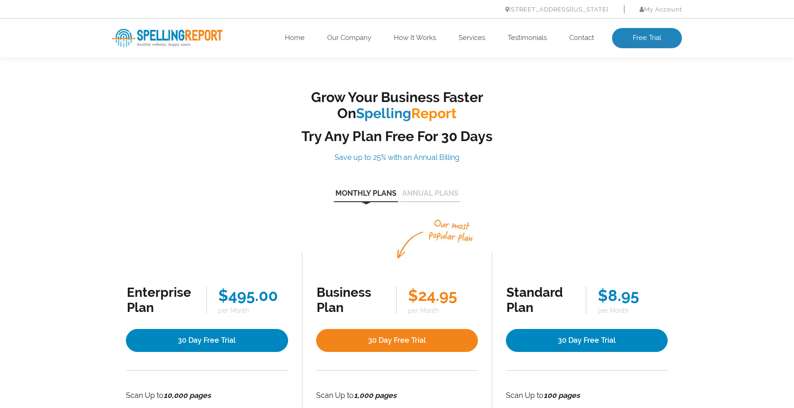 This screenshot has width=794, height=408. I want to click on h2: Try Any Plan Free For 30 Days, so click(397, 136).